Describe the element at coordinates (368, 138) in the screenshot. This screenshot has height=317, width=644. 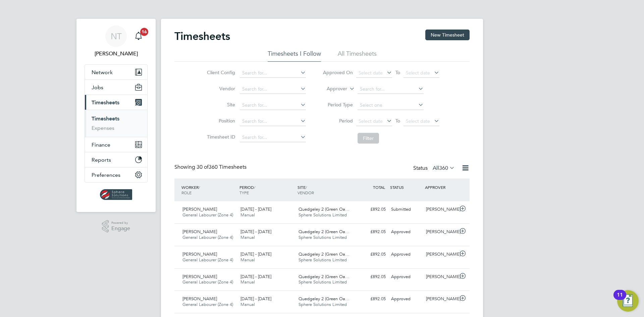
I see `button: Filter` at that location.